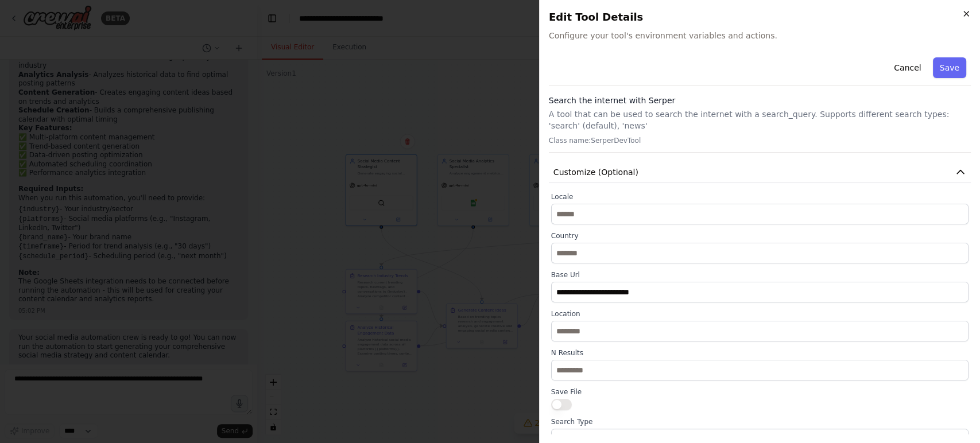 Image resolution: width=980 pixels, height=443 pixels. I want to click on label: Country, so click(760, 236).